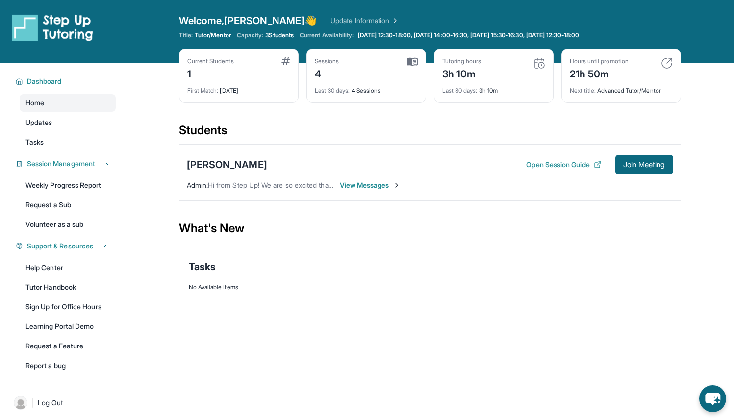  What do you see at coordinates (213, 35) in the screenshot?
I see `span: Tutor/Mentor` at bounding box center [213, 35].